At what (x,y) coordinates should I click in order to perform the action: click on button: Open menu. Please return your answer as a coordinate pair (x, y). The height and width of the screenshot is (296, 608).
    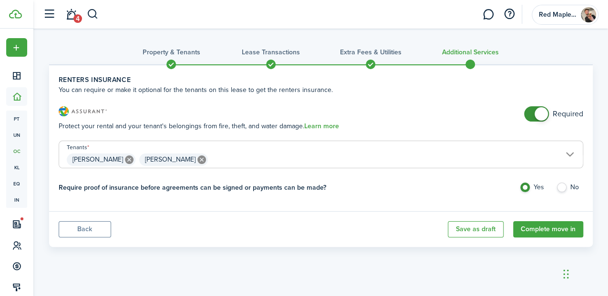
    Looking at the image, I should click on (17, 47).